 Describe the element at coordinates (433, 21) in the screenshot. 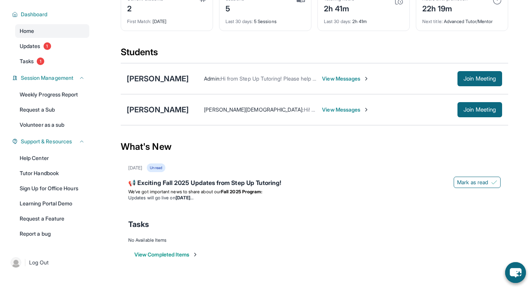

I see `span: Next title :` at that location.